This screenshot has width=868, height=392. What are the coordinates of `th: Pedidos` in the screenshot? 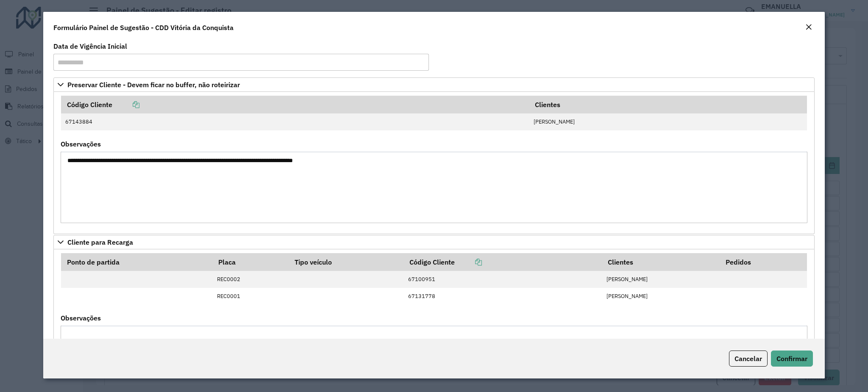 It's located at (763, 262).